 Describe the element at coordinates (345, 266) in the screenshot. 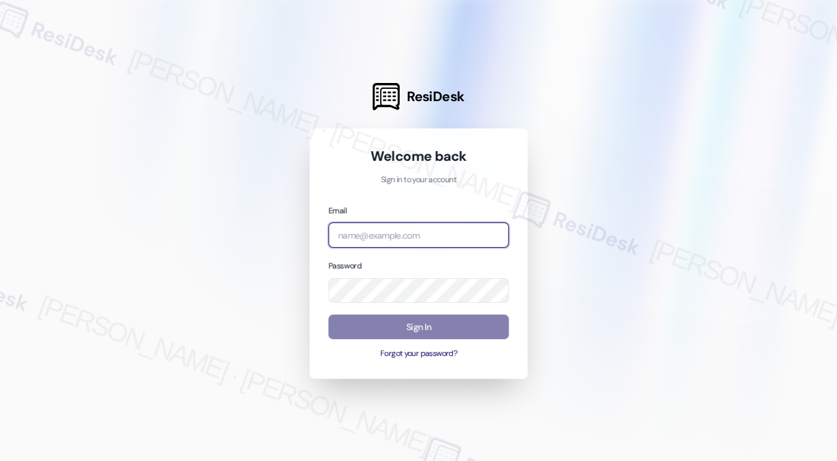

I see `label: Password` at that location.